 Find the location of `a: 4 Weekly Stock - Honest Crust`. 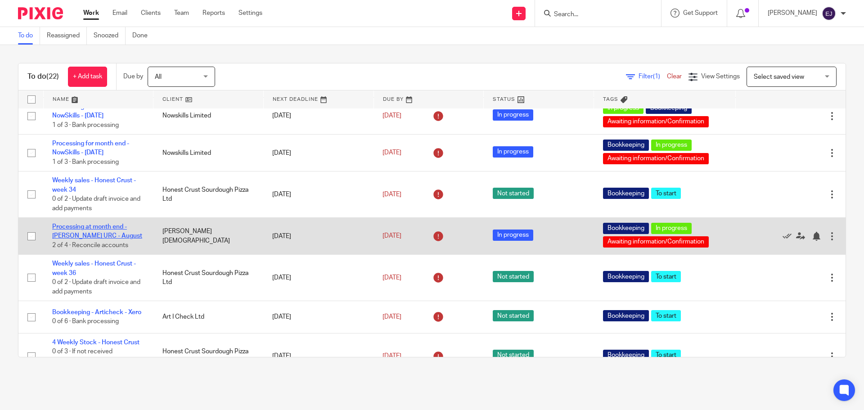

a: 4 Weekly Stock - Honest Crust is located at coordinates (96, 342).